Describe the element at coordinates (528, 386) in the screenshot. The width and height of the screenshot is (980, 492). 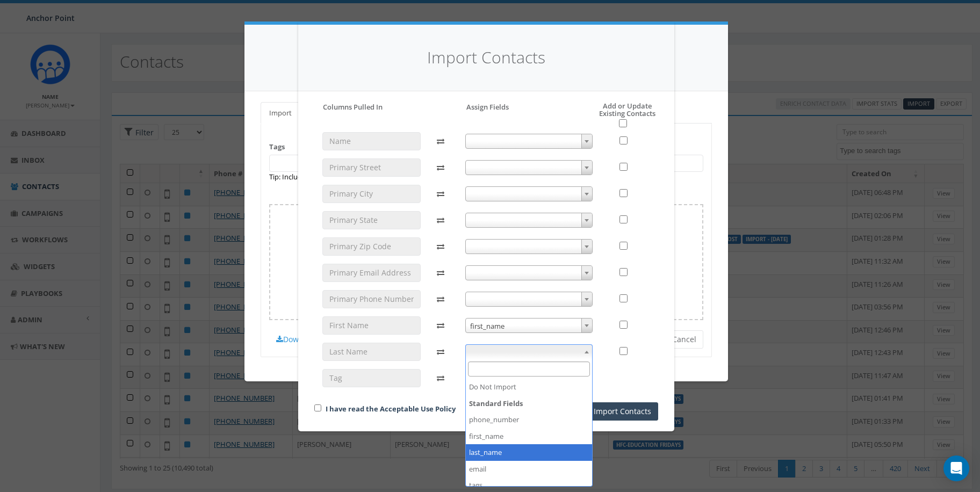
I see `li: Do Not Import` at that location.